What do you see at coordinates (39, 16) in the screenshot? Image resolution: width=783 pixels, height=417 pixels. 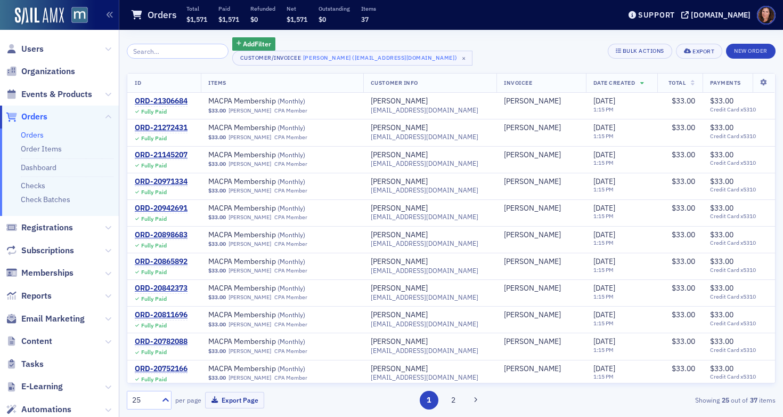 I see `a: SailAMX` at bounding box center [39, 16].